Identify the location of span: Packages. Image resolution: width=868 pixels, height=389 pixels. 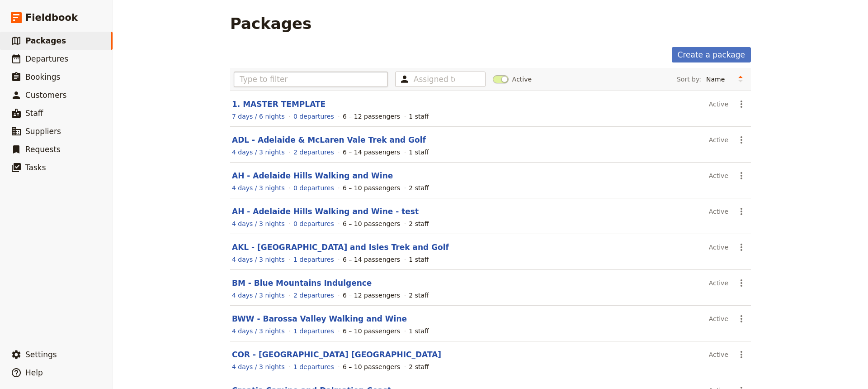
(46, 41).